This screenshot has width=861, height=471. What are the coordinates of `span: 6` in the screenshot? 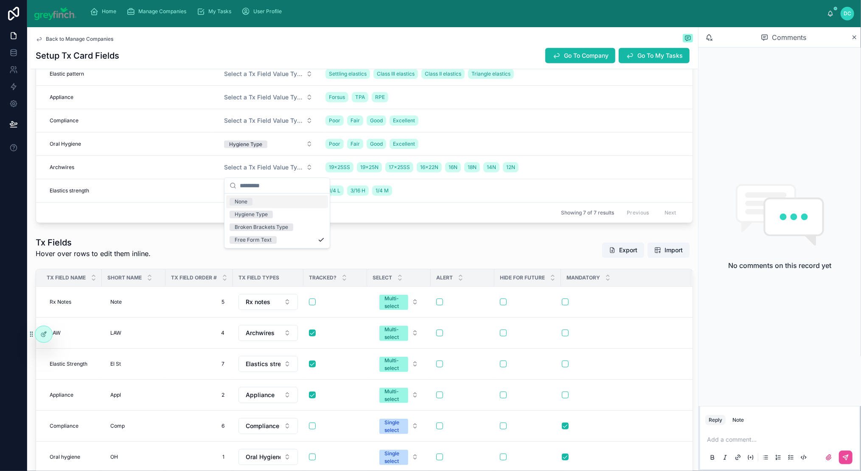 It's located at (199, 426).